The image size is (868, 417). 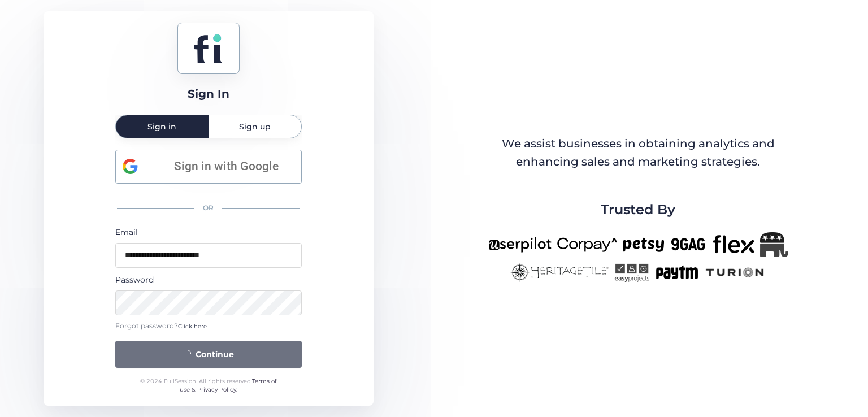 What do you see at coordinates (520, 245) in the screenshot?
I see `img: userpilot-new.png` at bounding box center [520, 245].